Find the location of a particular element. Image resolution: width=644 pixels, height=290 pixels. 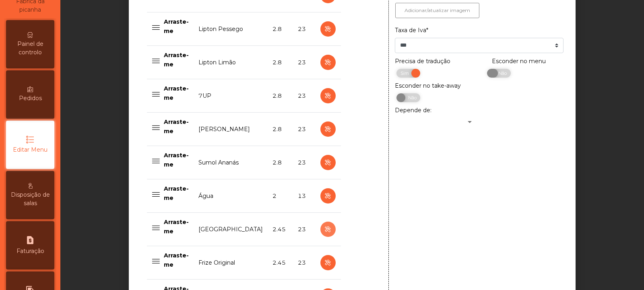

label: Esconder no take-away is located at coordinates (428, 86).